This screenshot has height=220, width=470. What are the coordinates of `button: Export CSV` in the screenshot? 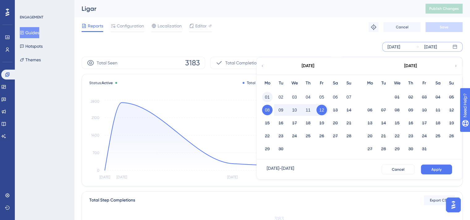 It's located at (439, 201).